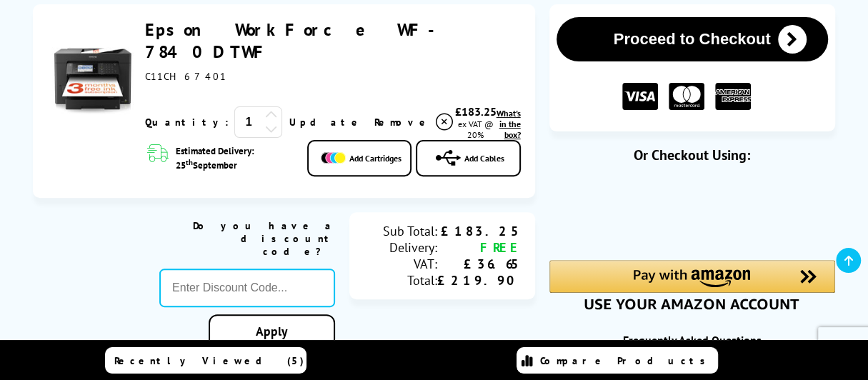 The width and height of the screenshot is (868, 380). I want to click on img: VISA, so click(640, 96).